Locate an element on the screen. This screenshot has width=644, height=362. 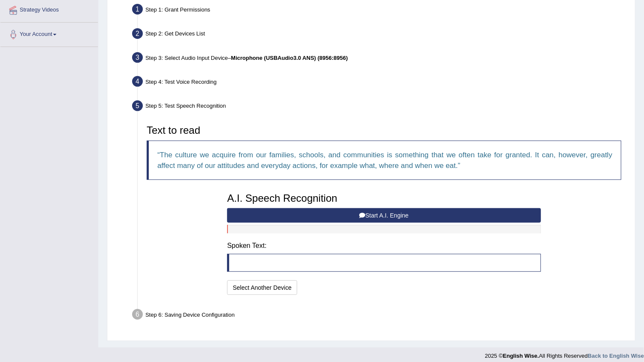
h3: A.I. Speech Recognition is located at coordinates (384, 199).